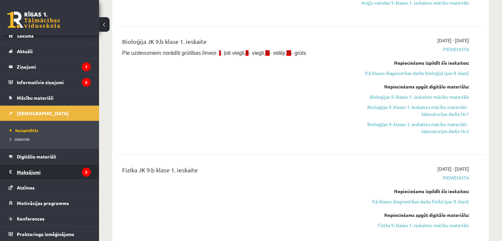 The width and height of the screenshot is (502, 241). I want to click on a: Atzīmes, so click(50, 188).